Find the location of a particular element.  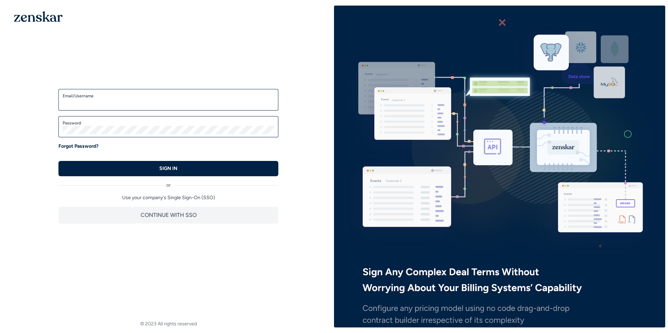

div: or is located at coordinates (168, 183).